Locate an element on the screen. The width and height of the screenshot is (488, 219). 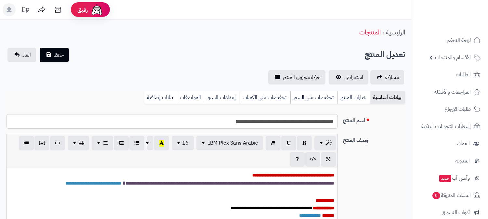
img: ai-face.png is located at coordinates (97, 10).